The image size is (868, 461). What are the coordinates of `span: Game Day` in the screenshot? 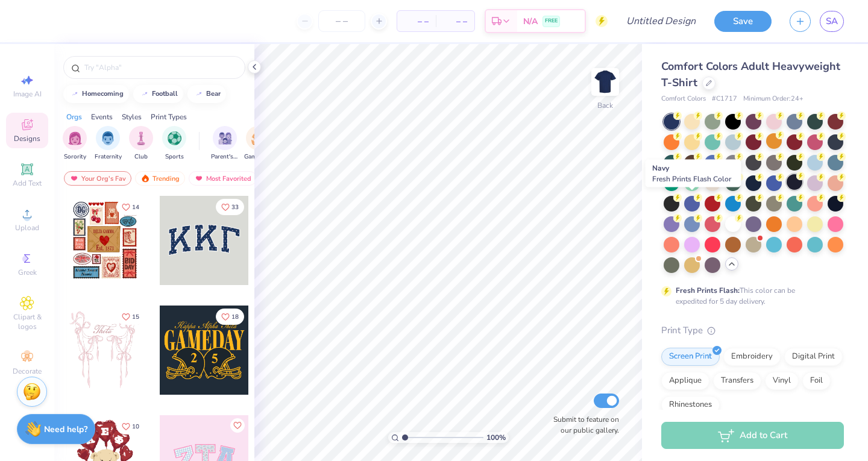 It's located at (258, 157).